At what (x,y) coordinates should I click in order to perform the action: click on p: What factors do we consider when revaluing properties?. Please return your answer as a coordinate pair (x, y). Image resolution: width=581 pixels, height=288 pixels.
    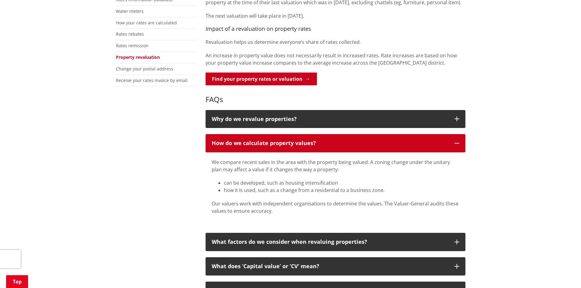
    Looking at the image, I should click on (330, 242).